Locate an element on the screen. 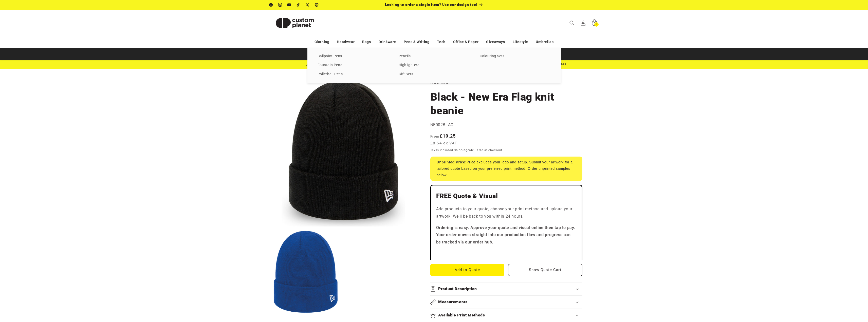 The image size is (868, 322). summary: Measurements is located at coordinates (507, 302).